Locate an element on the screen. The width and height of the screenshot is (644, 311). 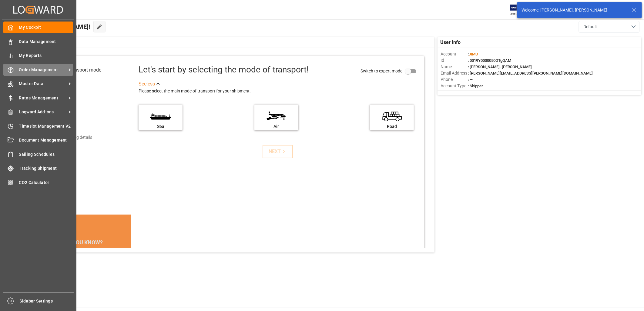
span: Phone is located at coordinates (454, 79).